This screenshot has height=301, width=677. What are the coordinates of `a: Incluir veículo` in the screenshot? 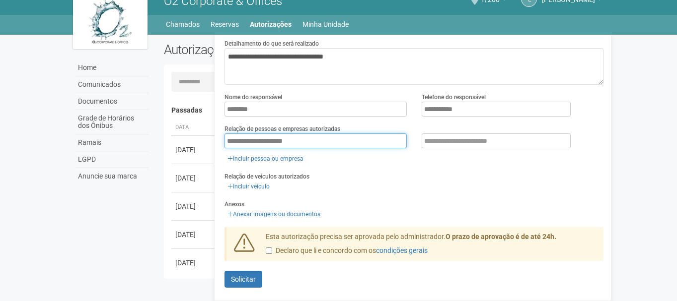 It's located at (248, 187).